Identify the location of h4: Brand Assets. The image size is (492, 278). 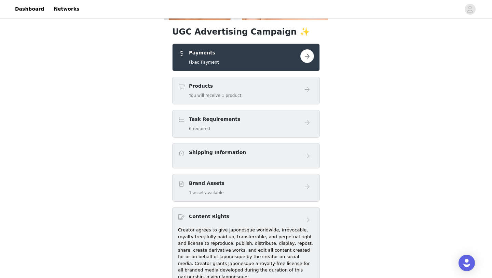
(207, 183).